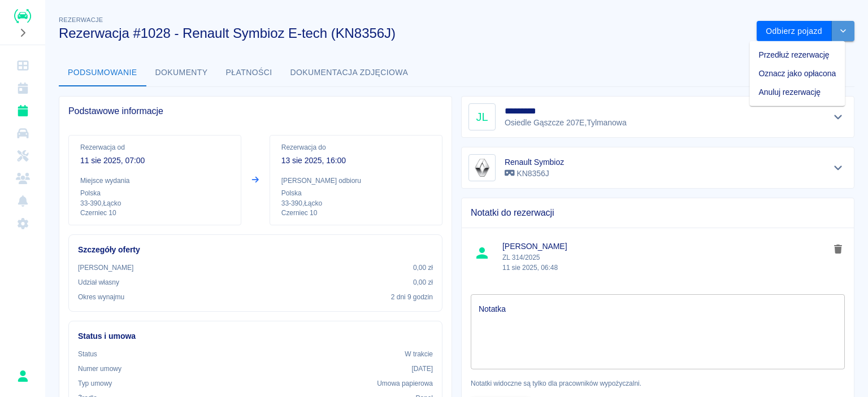 This screenshot has height=397, width=868. Describe the element at coordinates (95, 383) in the screenshot. I see `p: Typ umowy` at that location.